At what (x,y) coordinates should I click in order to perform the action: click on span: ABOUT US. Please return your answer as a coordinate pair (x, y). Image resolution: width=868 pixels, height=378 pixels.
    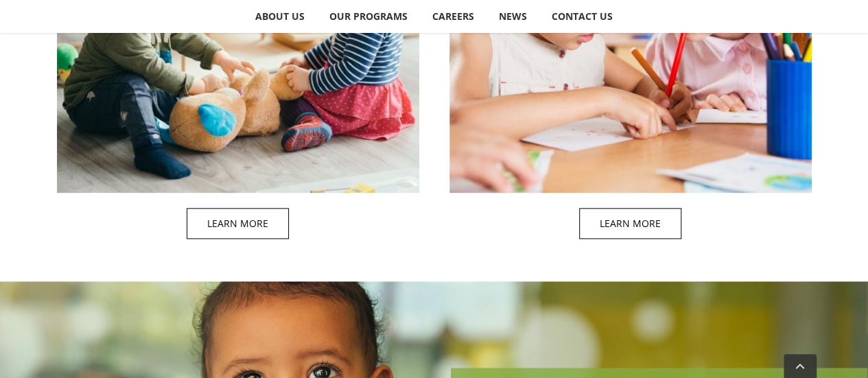
    Looking at the image, I should click on (280, 16).